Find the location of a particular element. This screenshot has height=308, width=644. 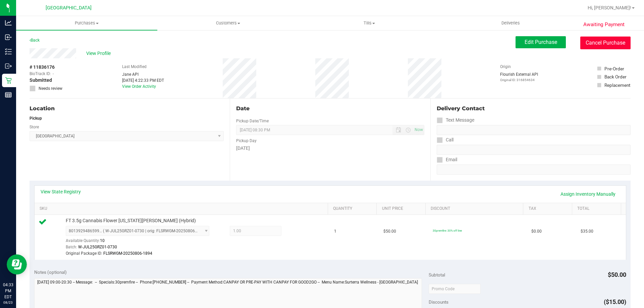

a: Unit Price is located at coordinates (402, 209).